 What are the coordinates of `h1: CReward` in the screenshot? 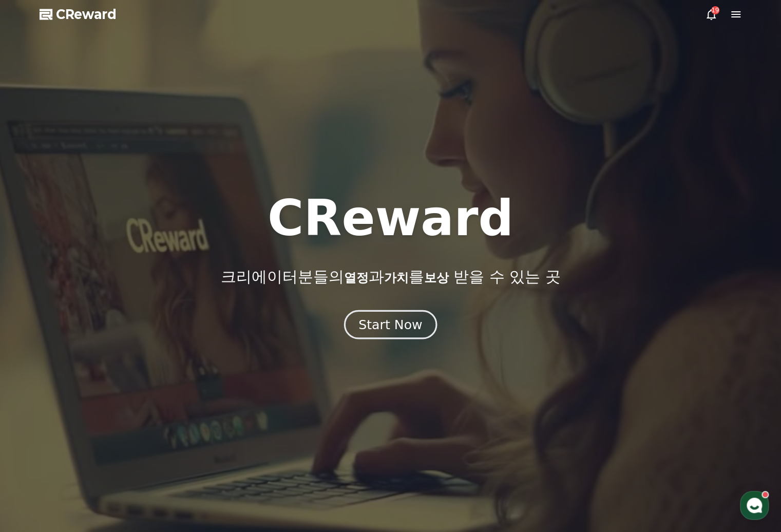 It's located at (390, 218).